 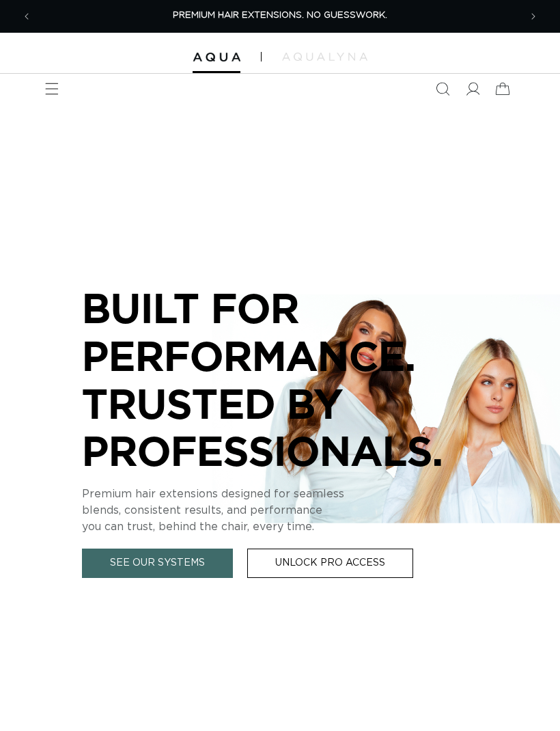 What do you see at coordinates (280, 380) in the screenshot?
I see `p: BUILT FOR PERFORMANCE. TRUSTED BY PROFESSIONALS.` at bounding box center [280, 380].